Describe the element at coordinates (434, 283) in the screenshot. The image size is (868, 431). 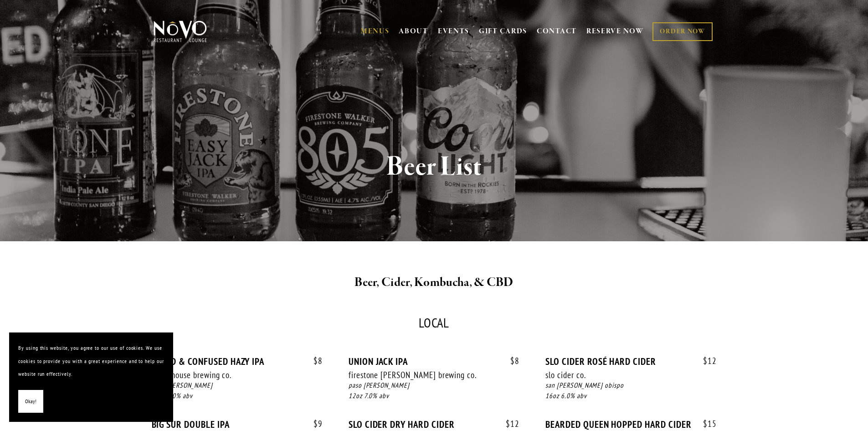
I see `h2: Beer, Cider, Kombucha, & CBD` at that location.